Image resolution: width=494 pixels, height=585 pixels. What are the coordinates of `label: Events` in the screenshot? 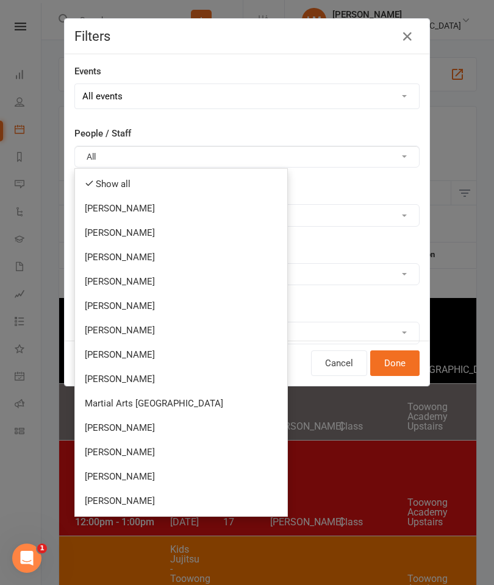 It's located at (88, 71).